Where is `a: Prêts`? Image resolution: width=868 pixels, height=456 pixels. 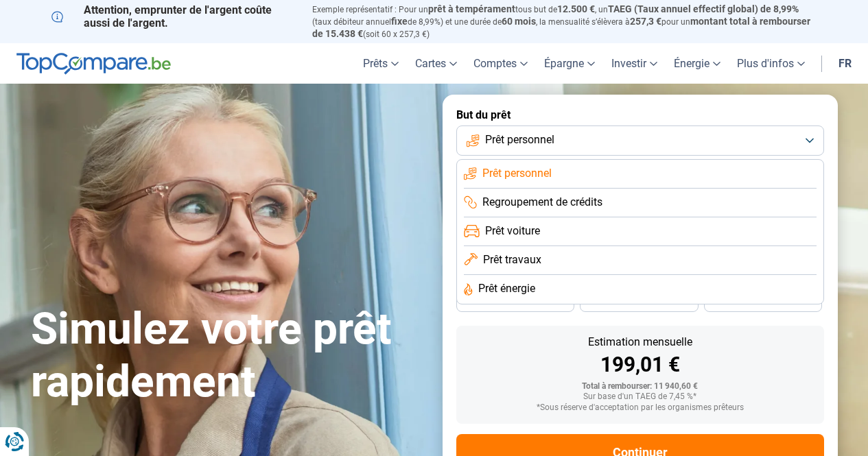
a: Prêts is located at coordinates (381, 63).